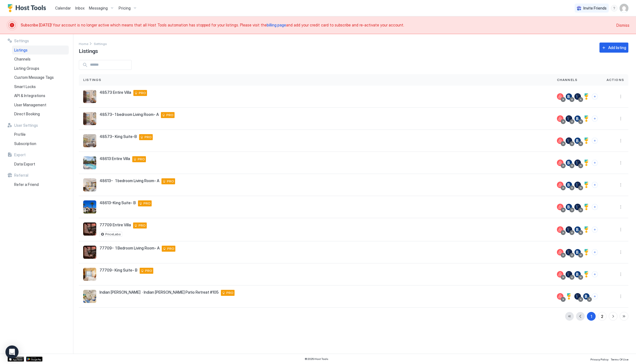 This screenshot has width=636, height=364. I want to click on input: Input Field, so click(110, 65).